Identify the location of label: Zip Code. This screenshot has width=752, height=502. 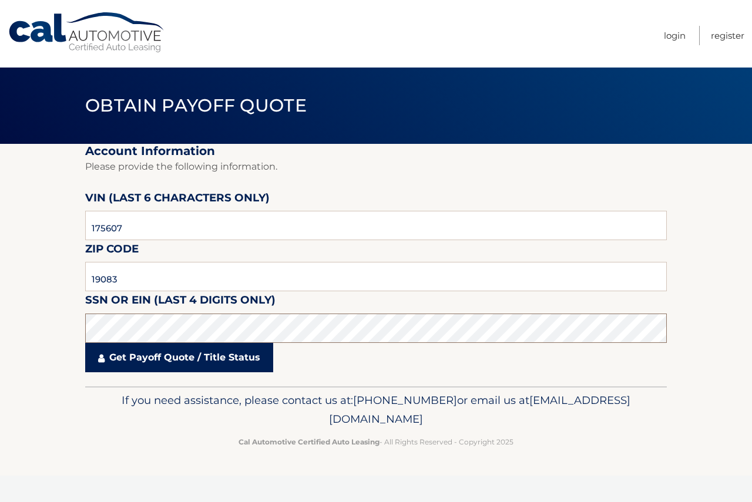
(112, 251).